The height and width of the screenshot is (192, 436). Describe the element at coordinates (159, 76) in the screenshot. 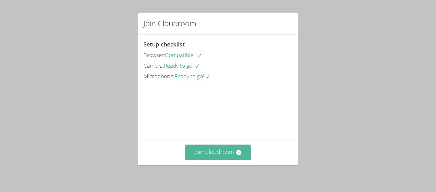

I see `span: Microphone:` at that location.